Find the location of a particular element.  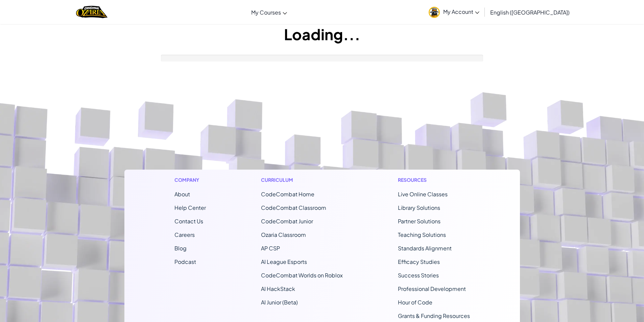

a: Success Stories is located at coordinates (418, 275).